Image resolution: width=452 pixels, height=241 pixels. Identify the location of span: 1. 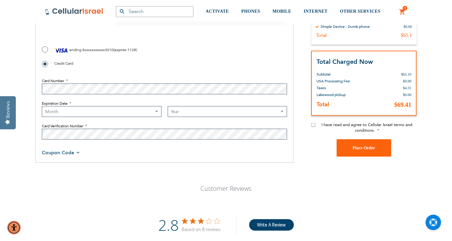
(405, 8).